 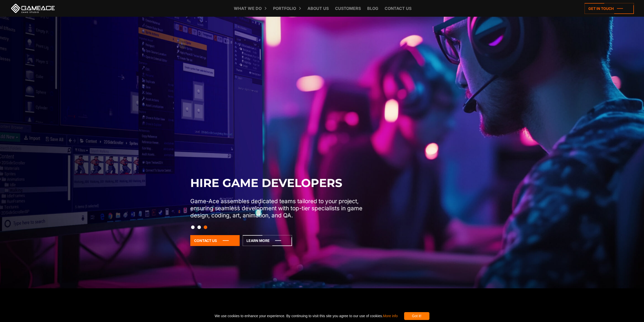 I want to click on a: Get in touch, so click(x=609, y=9).